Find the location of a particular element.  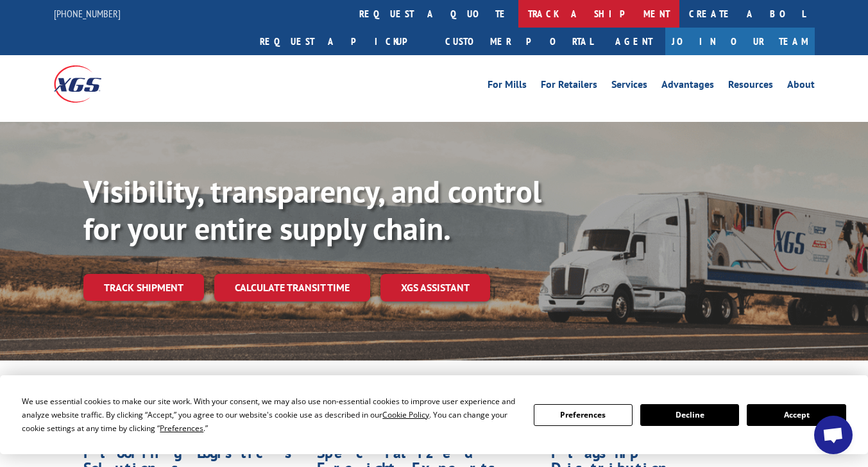

a: Request a pickup is located at coordinates (342, 41).